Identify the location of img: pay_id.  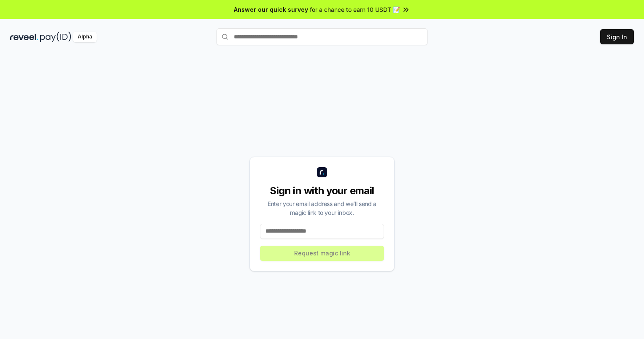
(55, 36).